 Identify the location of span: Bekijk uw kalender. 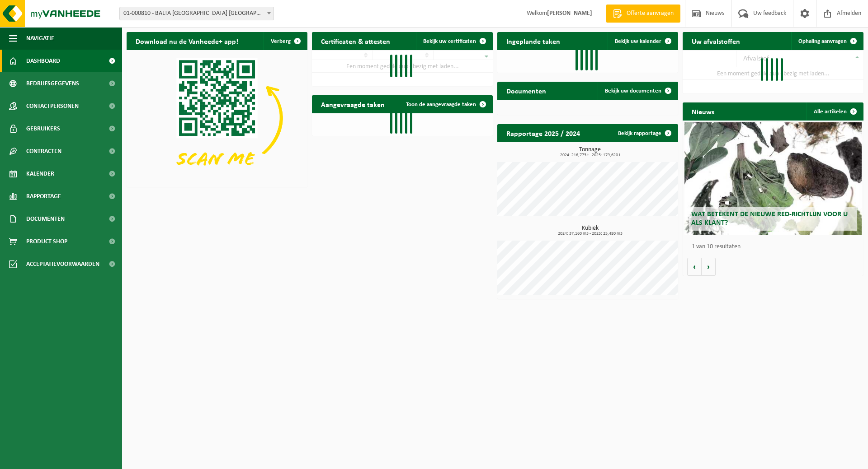
(638, 41).